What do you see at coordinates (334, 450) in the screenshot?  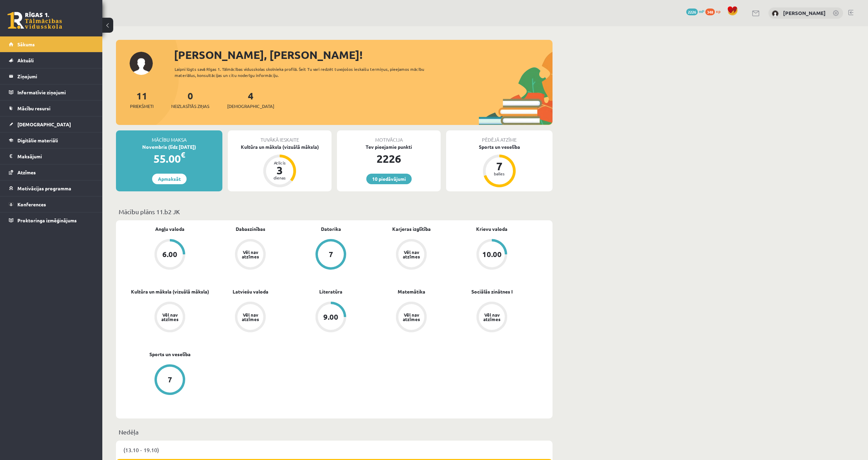 I see `div: (13.10 - 19.10)` at bounding box center [334, 450].